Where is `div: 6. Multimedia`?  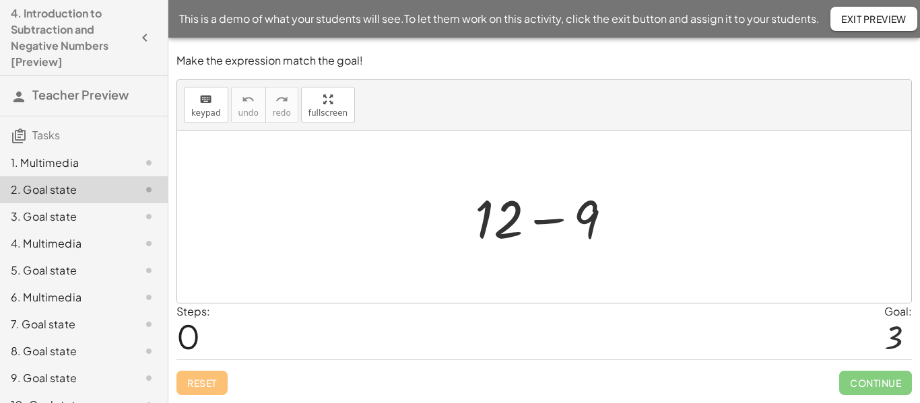
div: 6. Multimedia is located at coordinates (65, 298).